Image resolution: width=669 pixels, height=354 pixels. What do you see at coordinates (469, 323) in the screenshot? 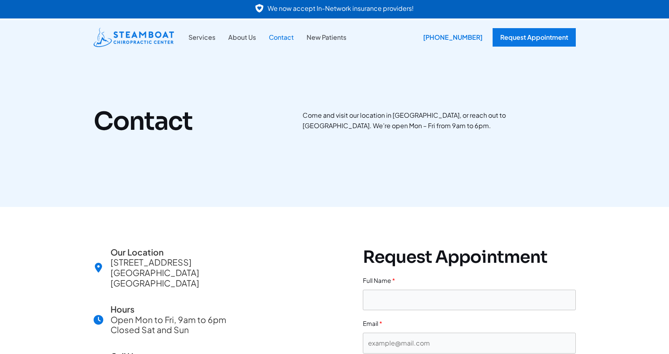
I see `div: Email` at bounding box center [469, 323].